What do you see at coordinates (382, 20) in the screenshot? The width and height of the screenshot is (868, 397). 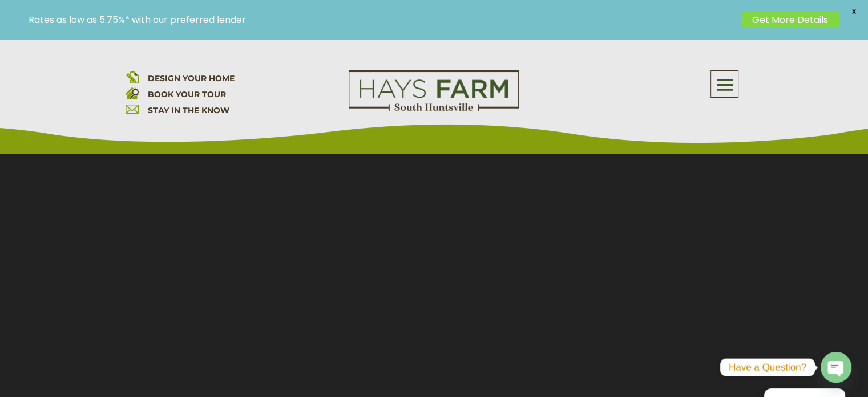 I see `p: Rates as low as 5.75%* with our preferred lender` at bounding box center [382, 20].